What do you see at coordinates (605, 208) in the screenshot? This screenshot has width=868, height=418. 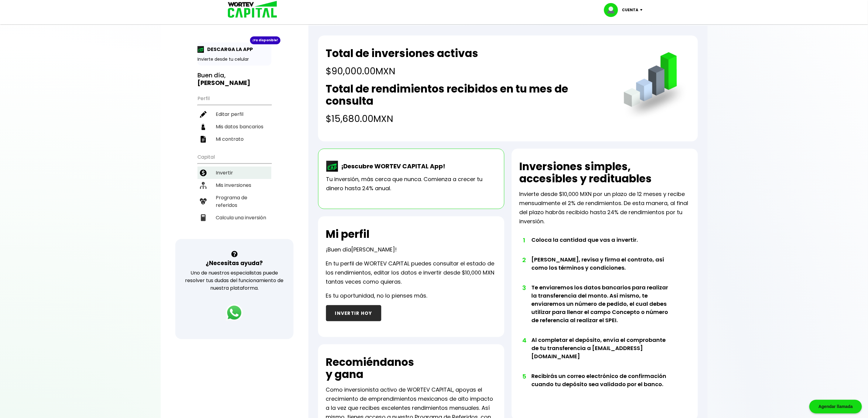 I see `p: Invierte desde $10,000 MXN por un plazo de 12 meses y recibe mensualmente el 2% de rendimientos. ...` at bounding box center [605, 208].